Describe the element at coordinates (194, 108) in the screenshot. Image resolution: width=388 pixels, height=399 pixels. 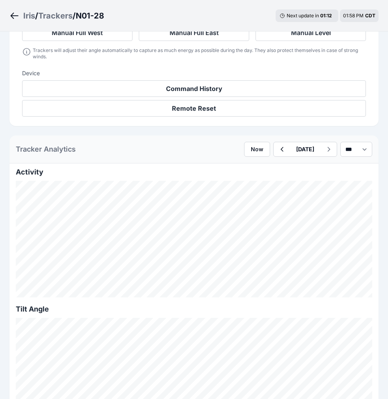
I see `button: Remote Reset` at that location.